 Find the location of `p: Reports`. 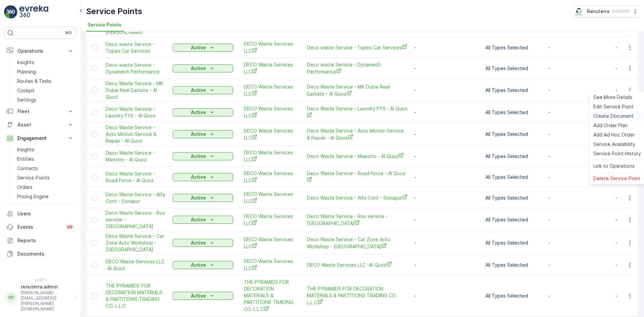

p: Reports is located at coordinates (46, 241).